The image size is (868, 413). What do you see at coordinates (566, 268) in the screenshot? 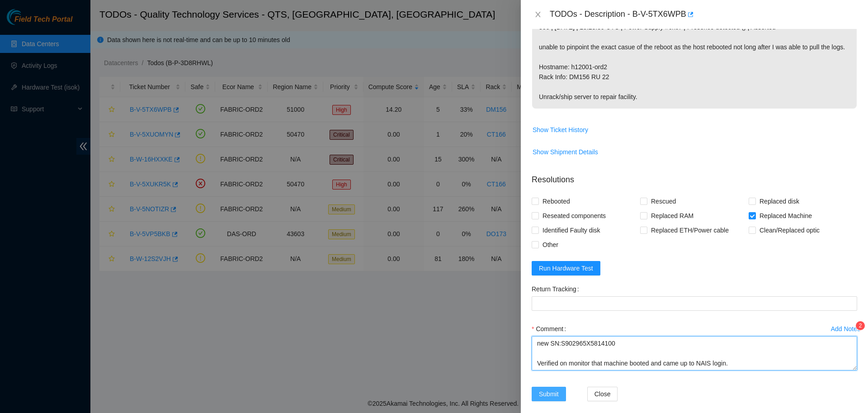
I see `button: Run Hardware Test` at bounding box center [566, 268].